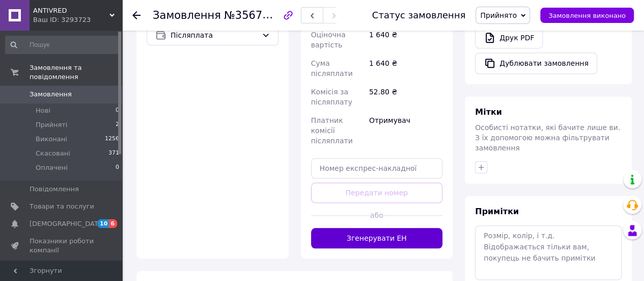 Image resolution: width=644 pixels, height=281 pixels. I want to click on span: Виконані, so click(52, 139).